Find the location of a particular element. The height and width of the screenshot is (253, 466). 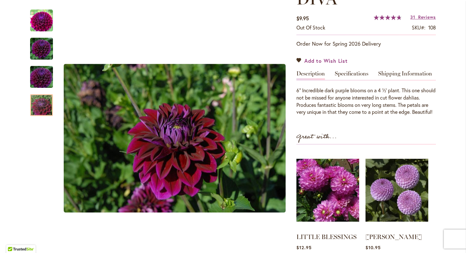

a: LITTLE BLESSINGS is located at coordinates (327, 237).